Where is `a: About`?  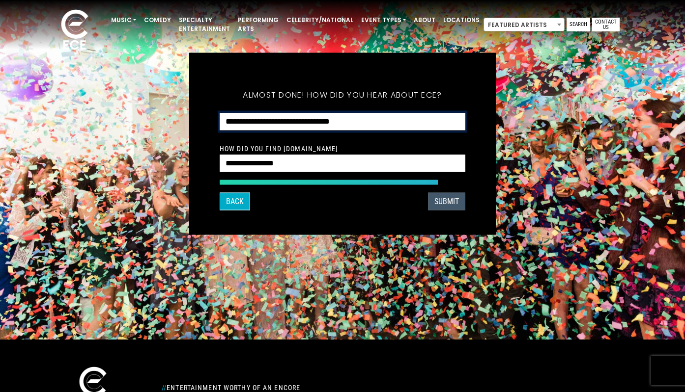
a: About is located at coordinates (424, 20).